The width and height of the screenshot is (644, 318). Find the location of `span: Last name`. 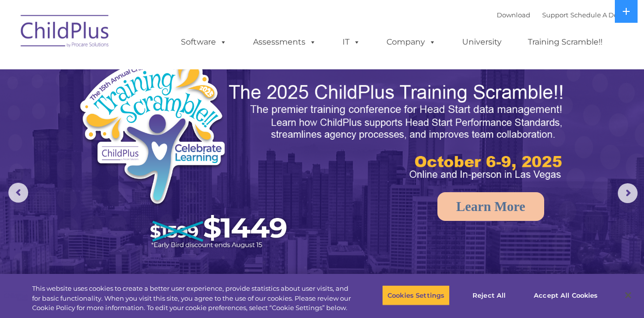

span: Last name is located at coordinates (153, 69).